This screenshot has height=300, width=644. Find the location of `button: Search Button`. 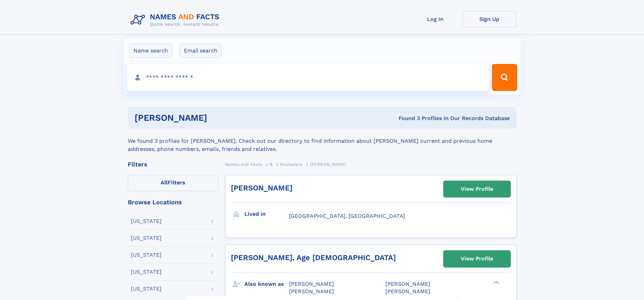

button: Search Button is located at coordinates (504, 77).